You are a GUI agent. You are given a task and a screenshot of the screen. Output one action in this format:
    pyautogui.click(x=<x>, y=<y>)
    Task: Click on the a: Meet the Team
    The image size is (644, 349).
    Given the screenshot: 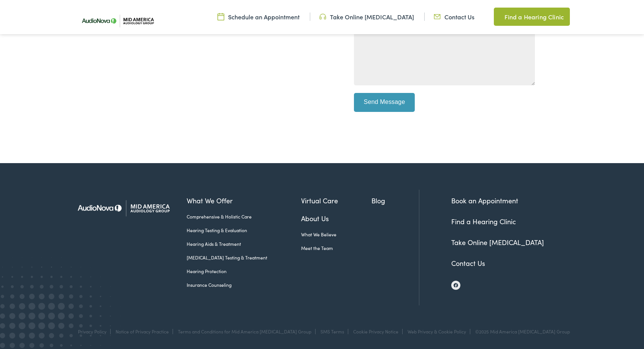 What is the action you would take?
    pyautogui.click(x=336, y=249)
    